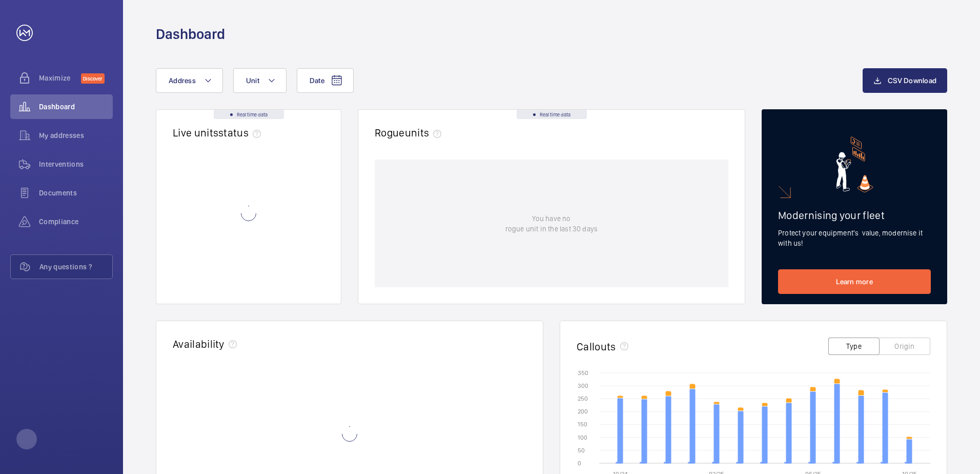 The image size is (980, 474). I want to click on span: Discover, so click(93, 78).